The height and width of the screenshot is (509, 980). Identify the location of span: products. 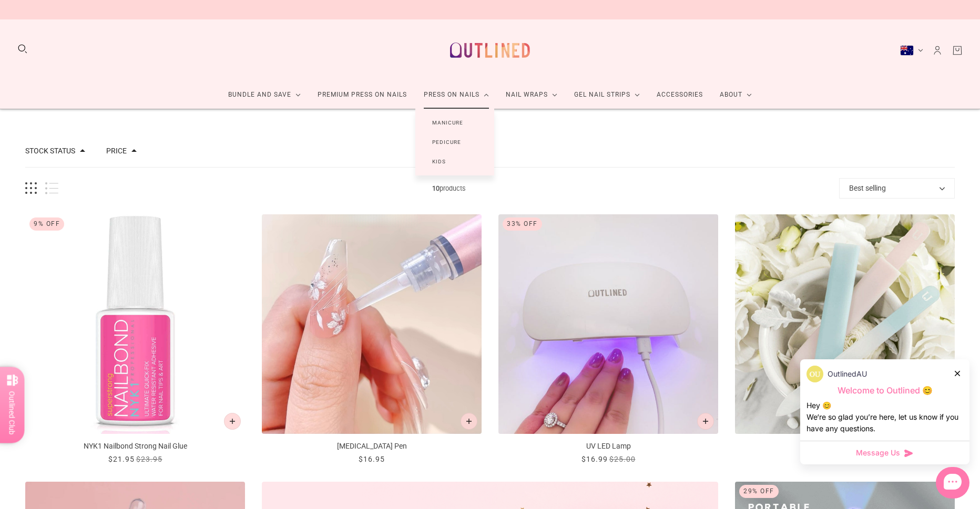
(448, 188).